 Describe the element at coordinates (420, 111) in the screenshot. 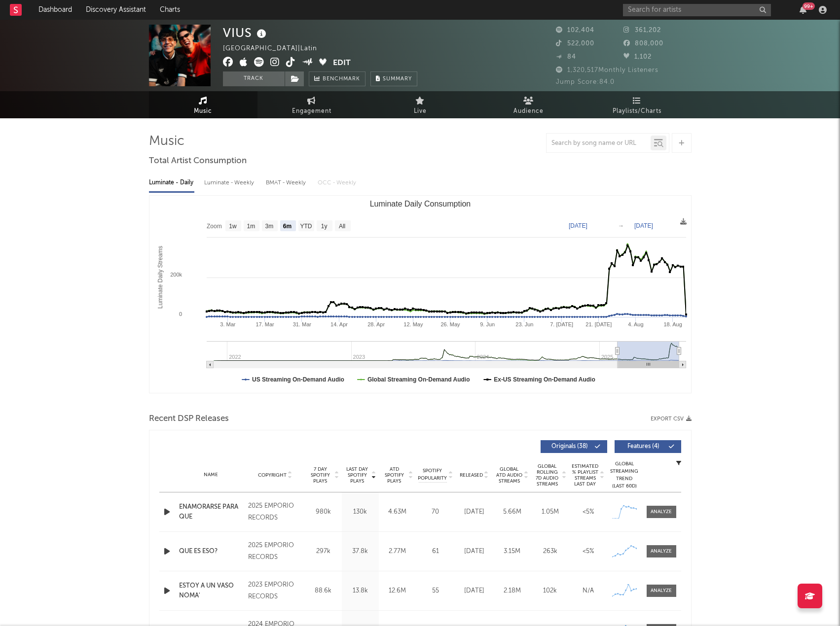

I see `span: Live` at that location.